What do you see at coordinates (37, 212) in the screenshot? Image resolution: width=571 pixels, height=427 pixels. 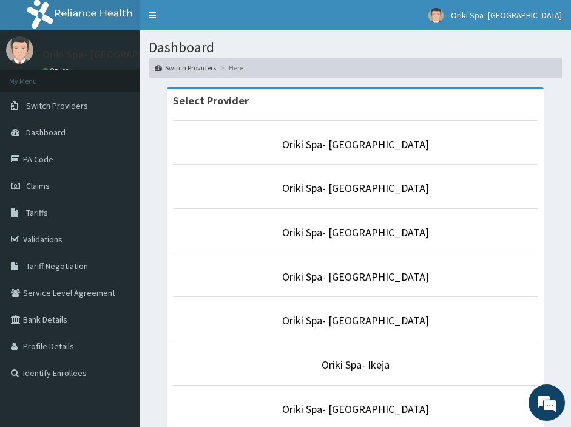 I see `span: Tariffs` at bounding box center [37, 212].